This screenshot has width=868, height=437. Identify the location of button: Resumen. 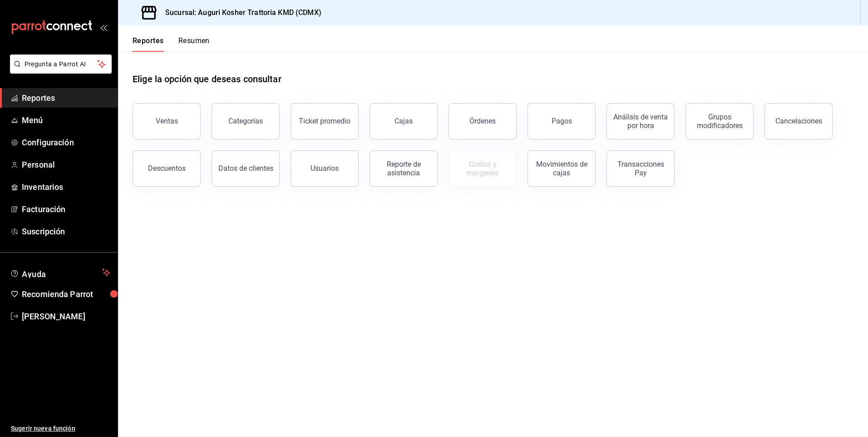
(194, 44).